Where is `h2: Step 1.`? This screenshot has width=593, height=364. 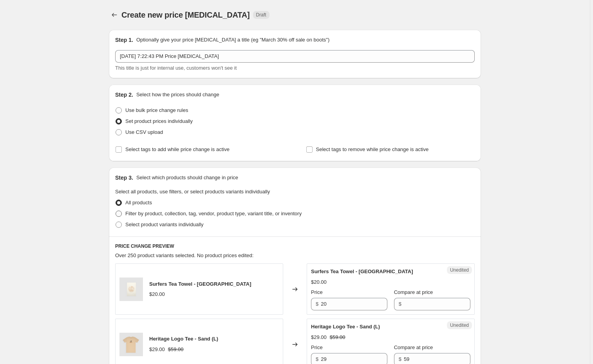
h2: Step 1. is located at coordinates (124, 40).